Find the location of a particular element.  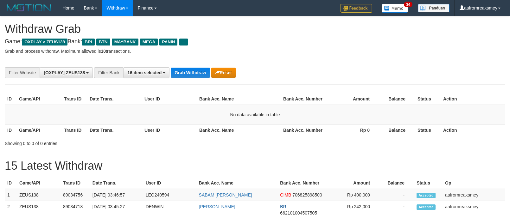

td: No data available in table is located at coordinates (255, 115).